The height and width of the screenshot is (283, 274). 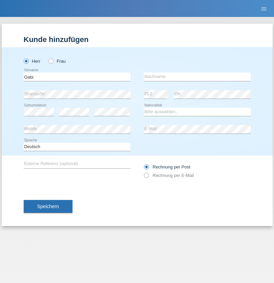 What do you see at coordinates (32, 61) in the screenshot?
I see `label: Herr` at bounding box center [32, 61].